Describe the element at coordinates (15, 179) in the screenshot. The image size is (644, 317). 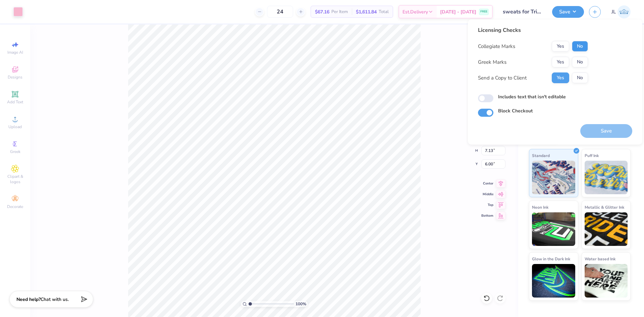
I see `span: Clipart & logos` at that location.